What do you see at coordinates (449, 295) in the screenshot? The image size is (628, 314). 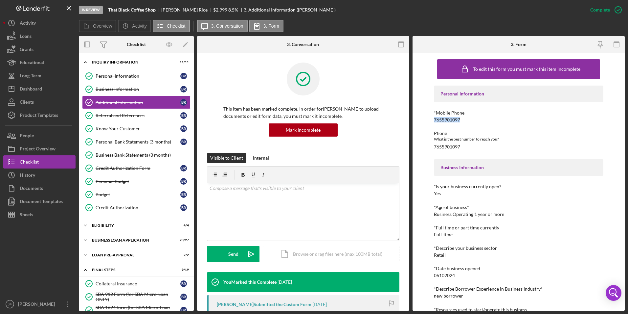 I see `div: new borrower` at bounding box center [449, 295].